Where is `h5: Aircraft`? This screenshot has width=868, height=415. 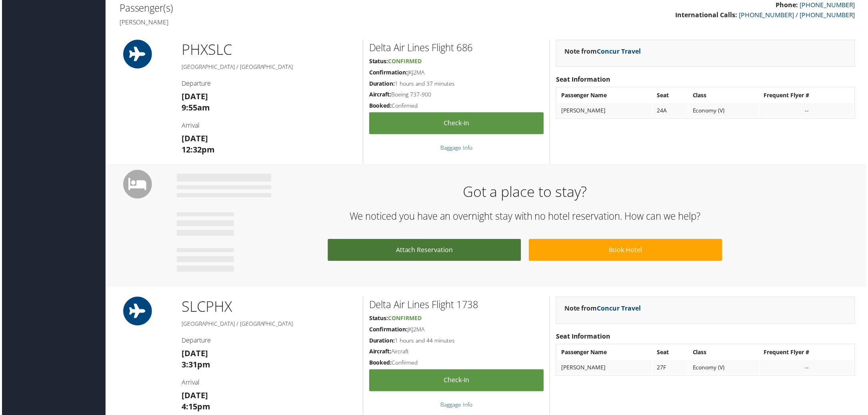 h5: Aircraft is located at coordinates (456, 353).